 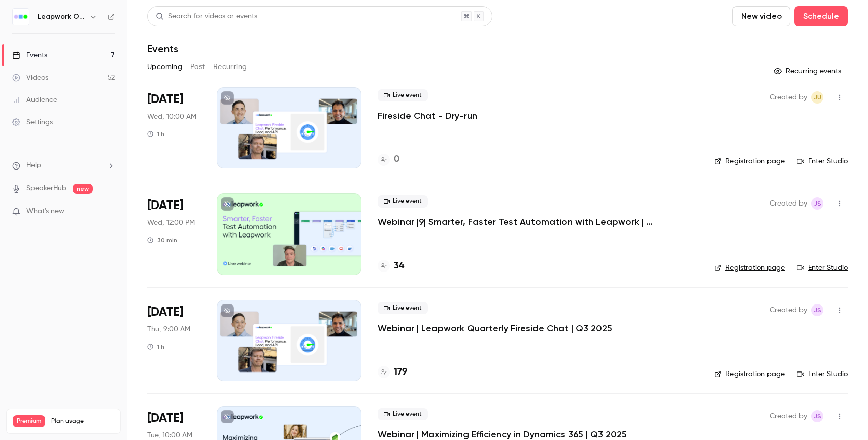 What do you see at coordinates (173, 128) in the screenshot?
I see `div: Sep 24 Wed, 11:00 AM (America/New York)` at bounding box center [173, 128].